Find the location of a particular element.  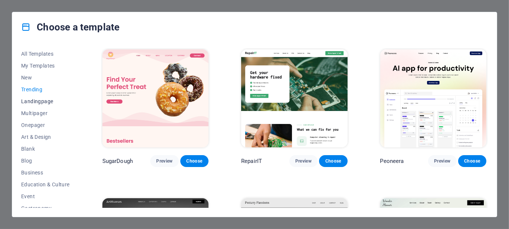

span: Blog is located at coordinates (45, 161).